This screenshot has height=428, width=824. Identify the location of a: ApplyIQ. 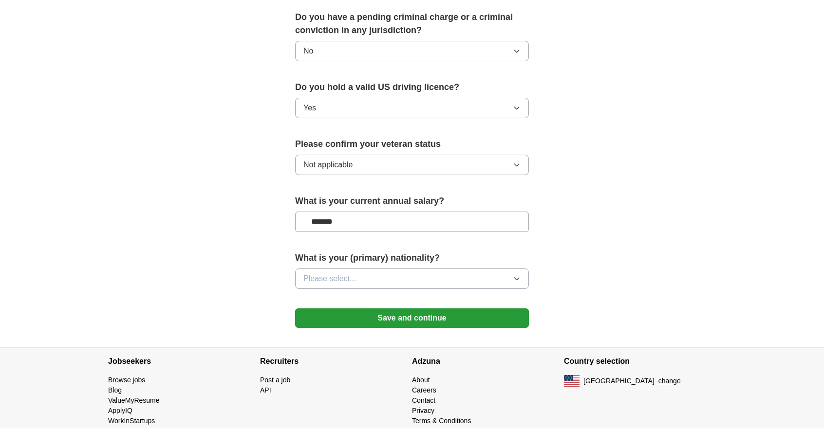
(120, 411).